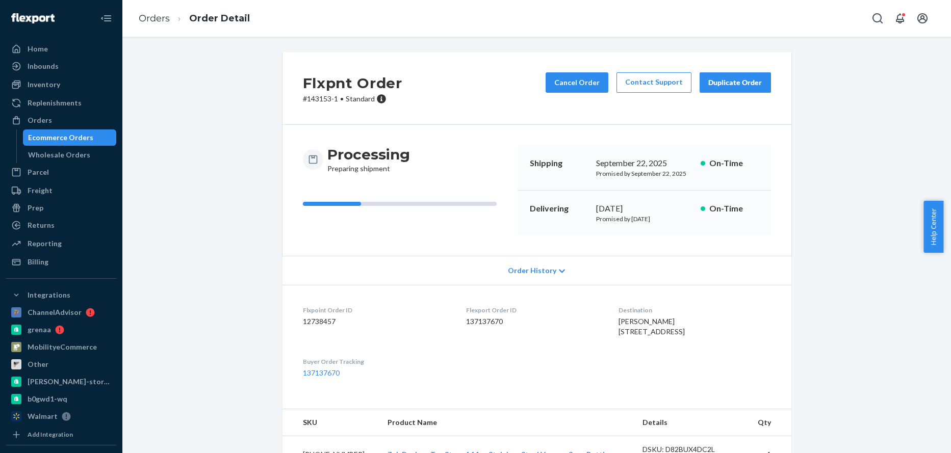 Image resolution: width=951 pixels, height=453 pixels. What do you see at coordinates (41, 225) in the screenshot?
I see `div: Returns` at bounding box center [41, 225].